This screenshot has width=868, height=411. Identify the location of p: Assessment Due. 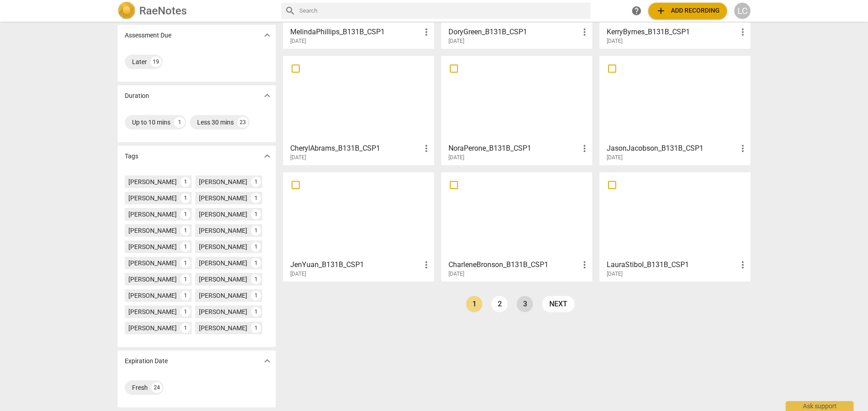
(148, 35).